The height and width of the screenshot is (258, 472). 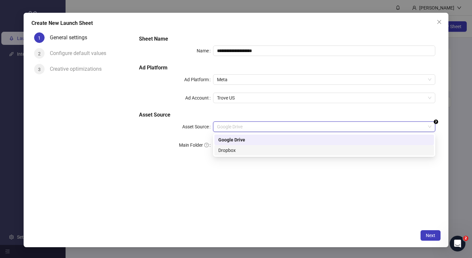 What do you see at coordinates (199, 80) in the screenshot?
I see `label: Ad Platform` at bounding box center [199, 80].